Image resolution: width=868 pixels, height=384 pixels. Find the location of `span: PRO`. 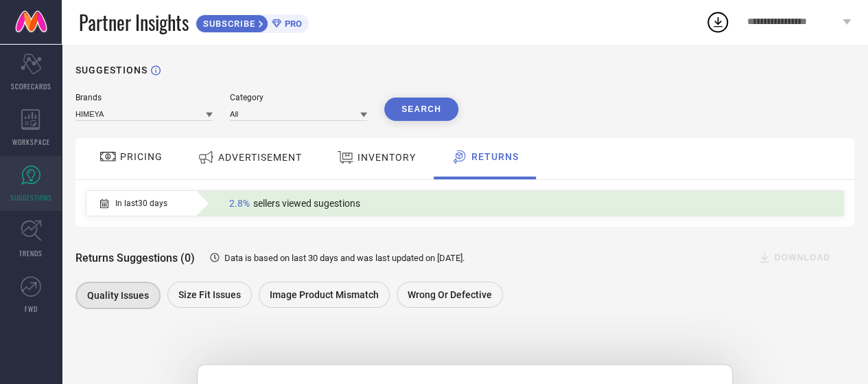

span: PRO is located at coordinates (291, 23).